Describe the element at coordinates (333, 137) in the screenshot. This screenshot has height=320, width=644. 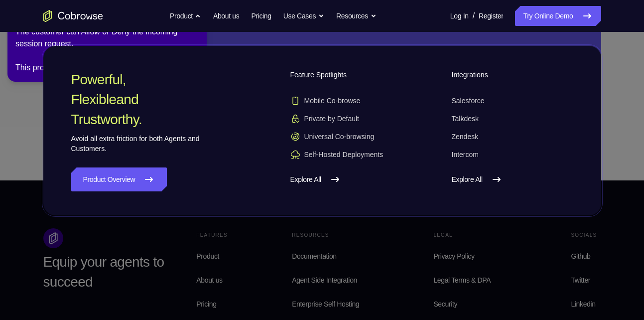
I see `span: Universal Co-browsing` at that location.